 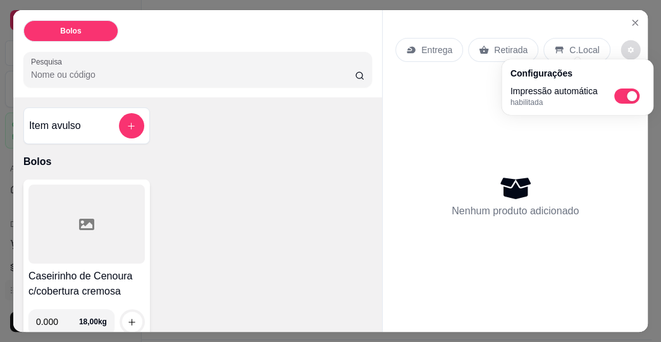 I want to click on label: Automatic updates, so click(x=629, y=96).